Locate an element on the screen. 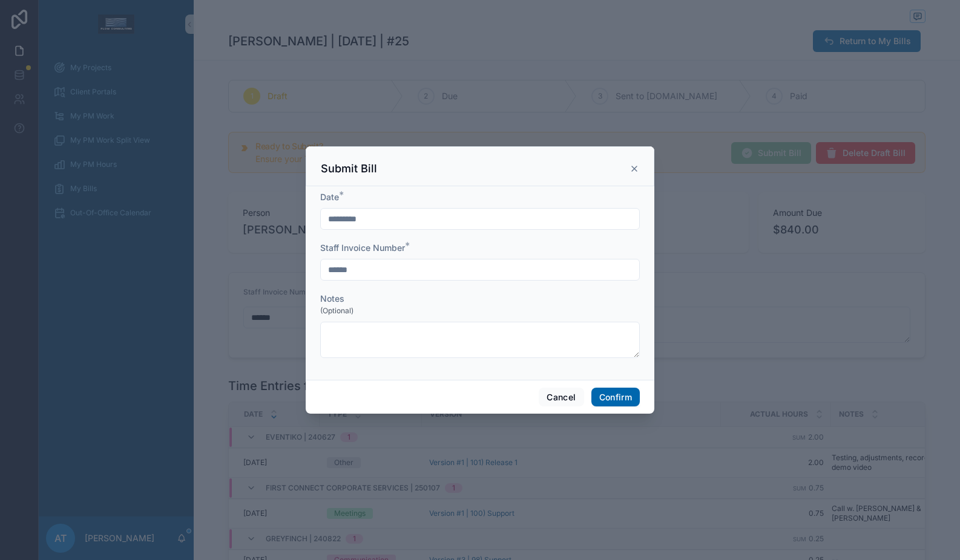 The image size is (960, 560). span: Notes is located at coordinates (332, 298).